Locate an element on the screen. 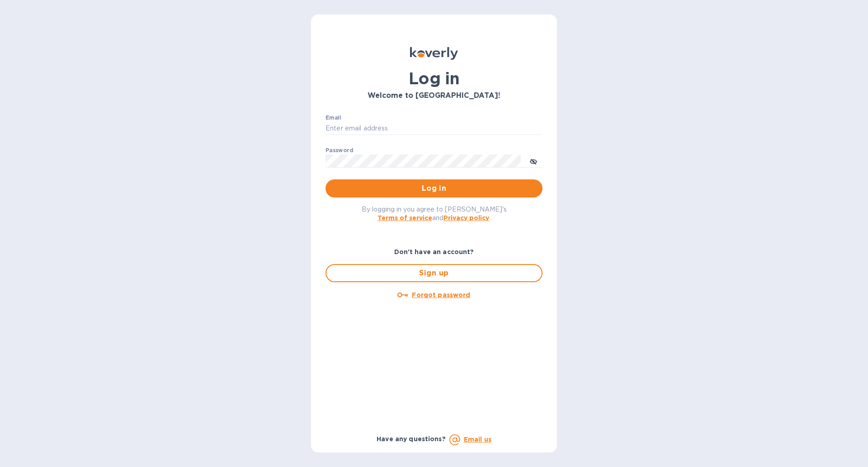  button: Sign up is located at coordinates (434, 273).